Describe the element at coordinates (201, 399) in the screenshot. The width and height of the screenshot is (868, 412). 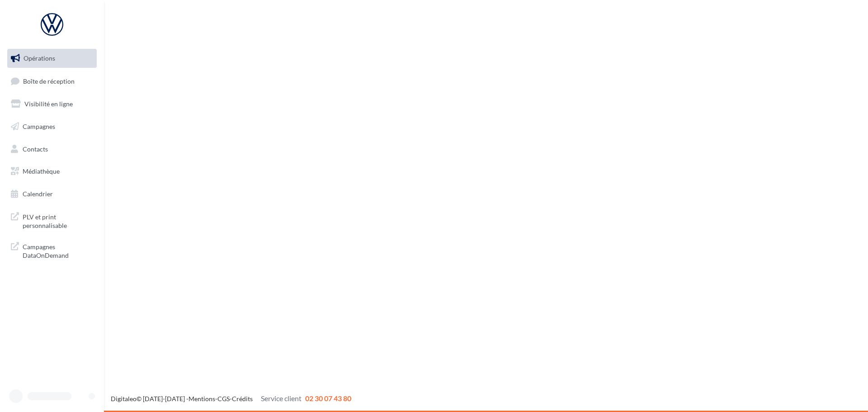
I see `a: Mentions` at that location.